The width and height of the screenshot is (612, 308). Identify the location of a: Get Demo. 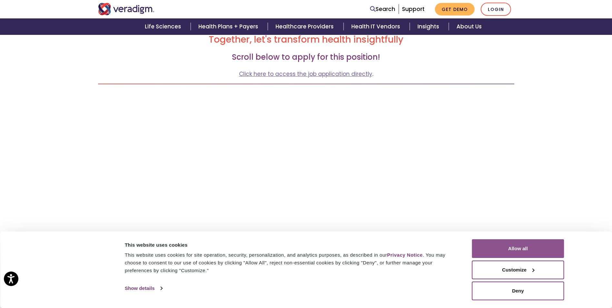
(455, 9).